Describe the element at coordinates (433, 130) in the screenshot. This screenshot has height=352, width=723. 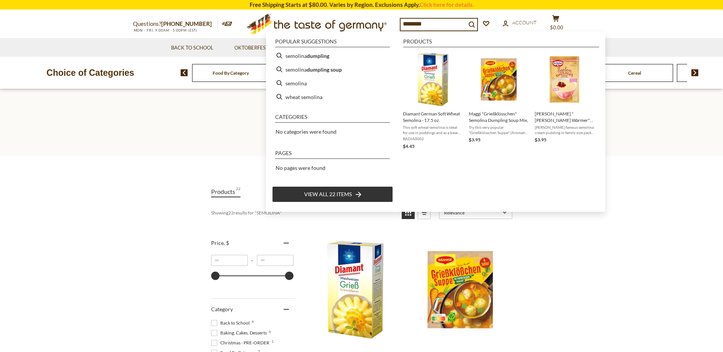
I see `span: This soft wheat semolina is ideal for use in puddings and as a base for other sweet desserts. Pro...` at that location.